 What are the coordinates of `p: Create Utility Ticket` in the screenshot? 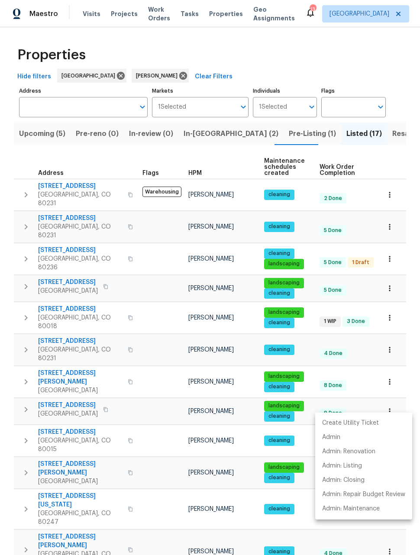 It's located at (350, 423).